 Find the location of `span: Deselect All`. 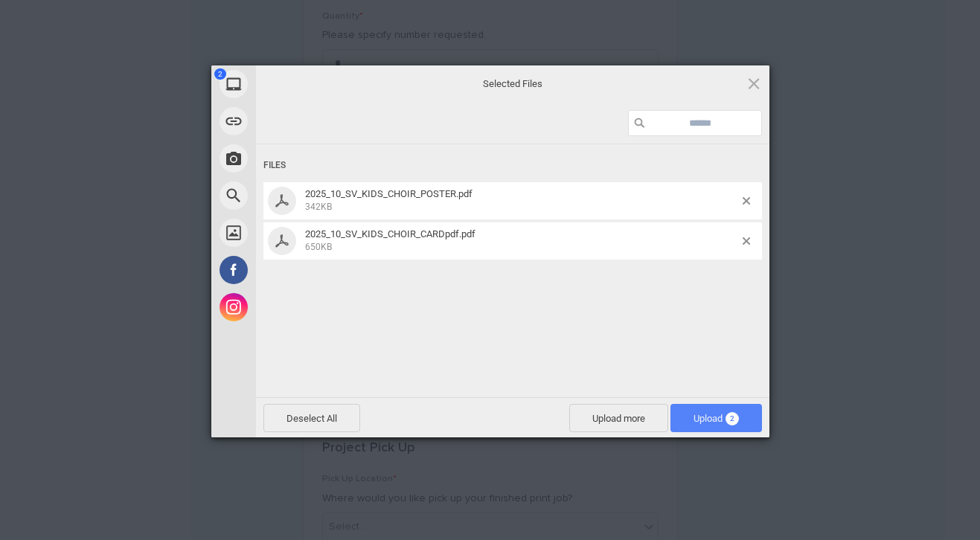

span: Deselect All is located at coordinates (312, 418).